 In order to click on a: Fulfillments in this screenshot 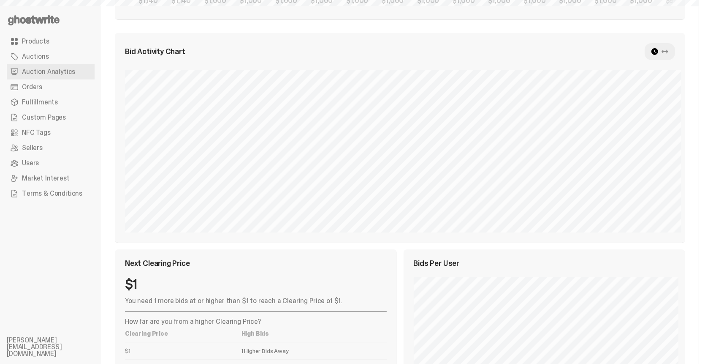, I will do `click(51, 102)`.